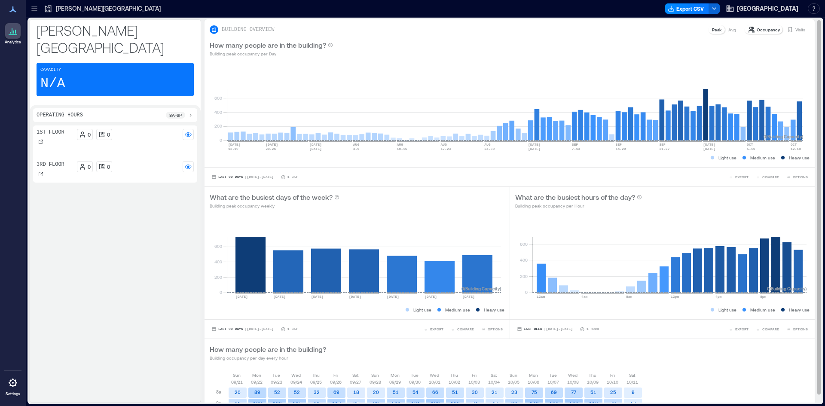 The width and height of the screenshot is (825, 406). What do you see at coordinates (534, 392) in the screenshot?
I see `text: 75` at bounding box center [534, 392].